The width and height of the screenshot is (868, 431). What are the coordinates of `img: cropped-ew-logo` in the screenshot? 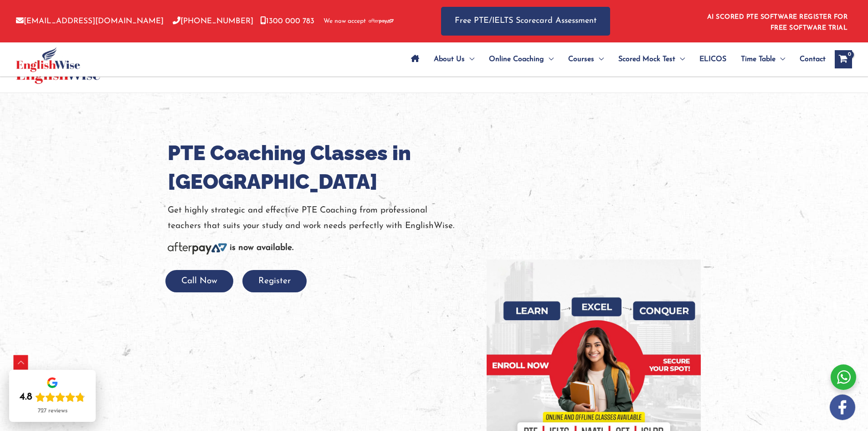 It's located at (48, 59).